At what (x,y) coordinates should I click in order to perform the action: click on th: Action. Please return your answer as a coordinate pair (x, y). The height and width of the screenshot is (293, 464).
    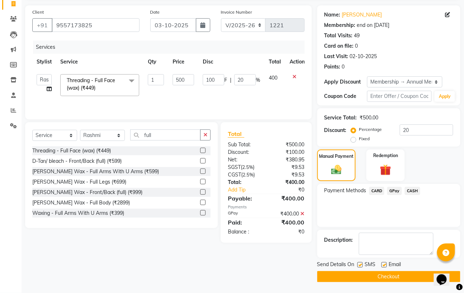
    Looking at the image, I should click on (297, 62).